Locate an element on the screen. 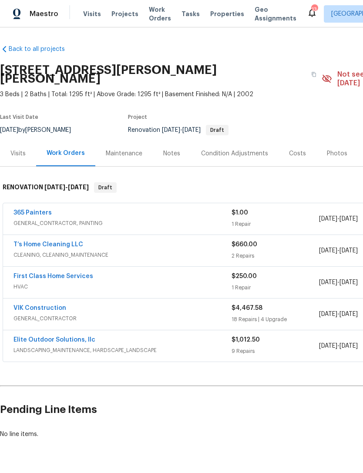 The height and width of the screenshot is (473, 363). span: Visits is located at coordinates (92, 14).